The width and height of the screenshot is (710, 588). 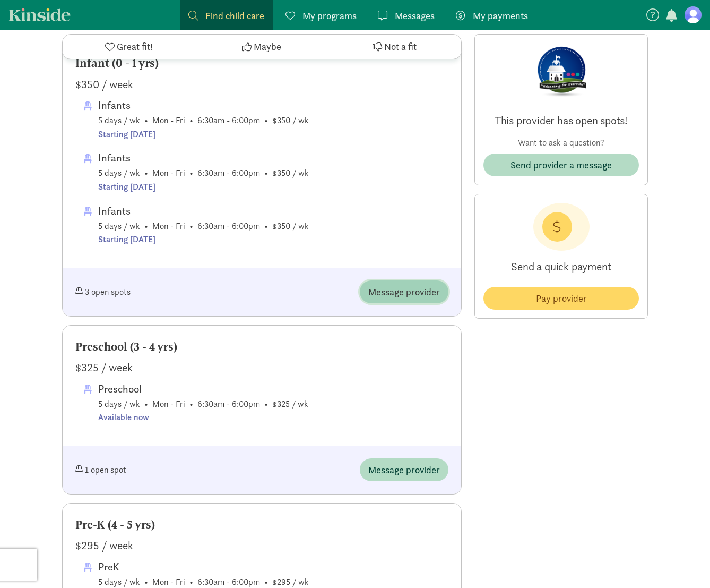 What do you see at coordinates (261, 347) in the screenshot?
I see `div: Preschool (3 - 4 yrs)` at bounding box center [261, 347].